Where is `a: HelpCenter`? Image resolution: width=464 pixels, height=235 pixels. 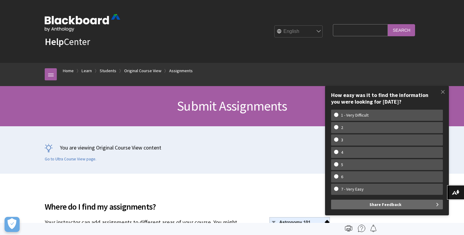
a: HelpCenter is located at coordinates (67, 42).